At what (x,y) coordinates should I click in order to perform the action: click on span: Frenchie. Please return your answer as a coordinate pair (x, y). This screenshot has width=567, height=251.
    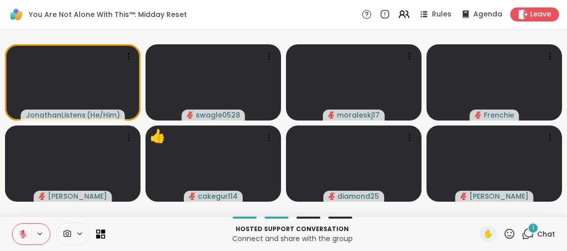
    Looking at the image, I should click on (499, 115).